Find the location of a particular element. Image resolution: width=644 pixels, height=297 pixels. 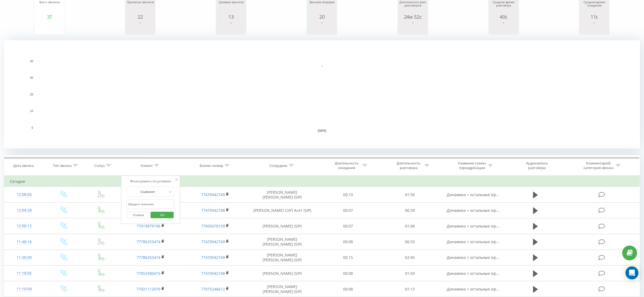

div: Всего звонков is located at coordinates (49, 7).